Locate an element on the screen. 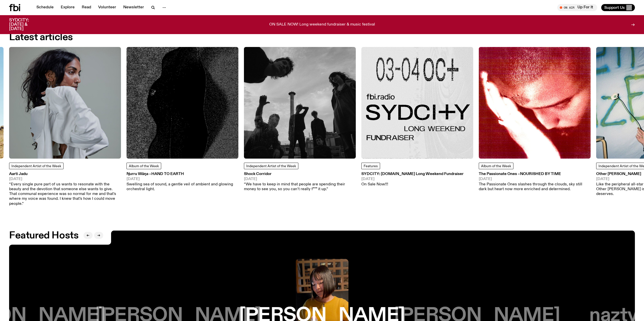 This screenshot has height=321, width=644. h3: Aarti Jadu is located at coordinates (65, 174).